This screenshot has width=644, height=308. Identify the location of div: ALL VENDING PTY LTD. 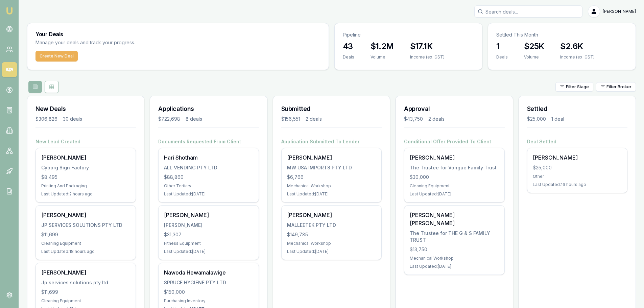
(208, 168).